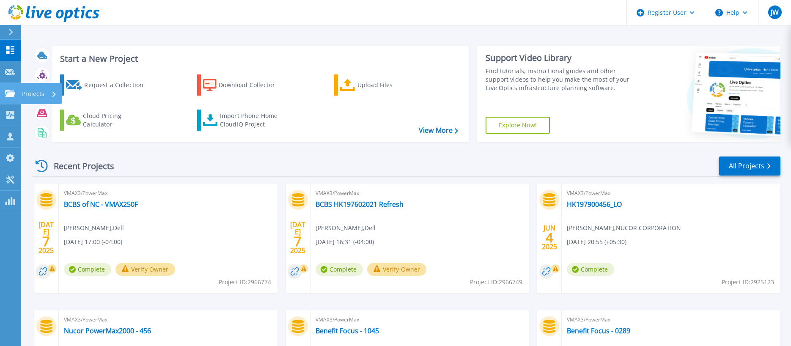  What do you see at coordinates (748, 282) in the screenshot?
I see `span: Project ID: 2925123` at bounding box center [748, 282].